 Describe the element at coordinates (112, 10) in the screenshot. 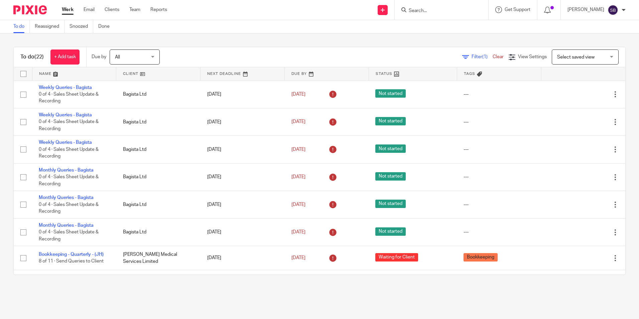

I see `a: Clients` at that location.